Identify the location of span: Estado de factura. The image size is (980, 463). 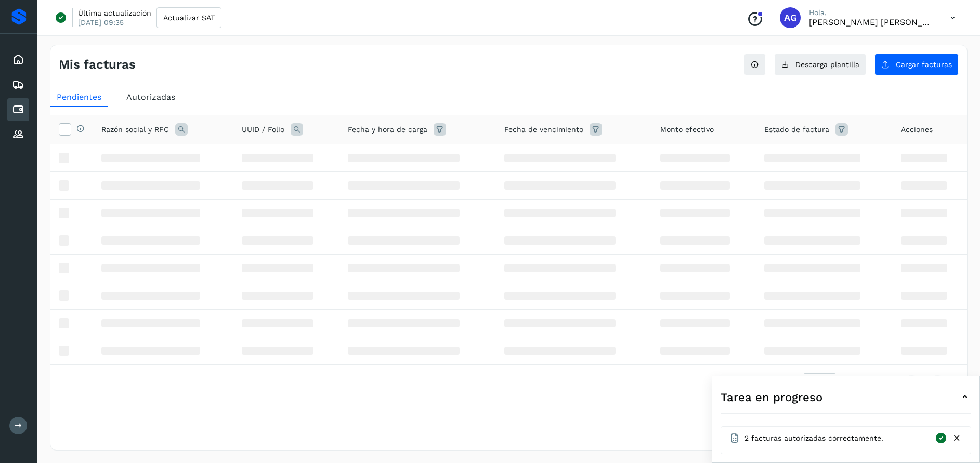
(797, 129).